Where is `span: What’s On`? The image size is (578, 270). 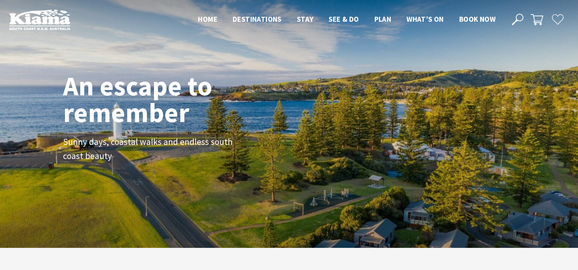
span: What’s On is located at coordinates (425, 19).